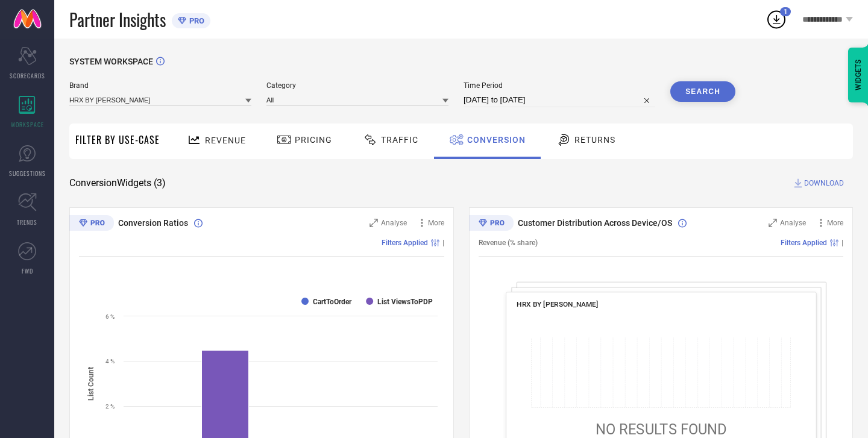 The height and width of the screenshot is (438, 868). Describe the element at coordinates (560, 86) in the screenshot. I see `span: Time Period` at that location.